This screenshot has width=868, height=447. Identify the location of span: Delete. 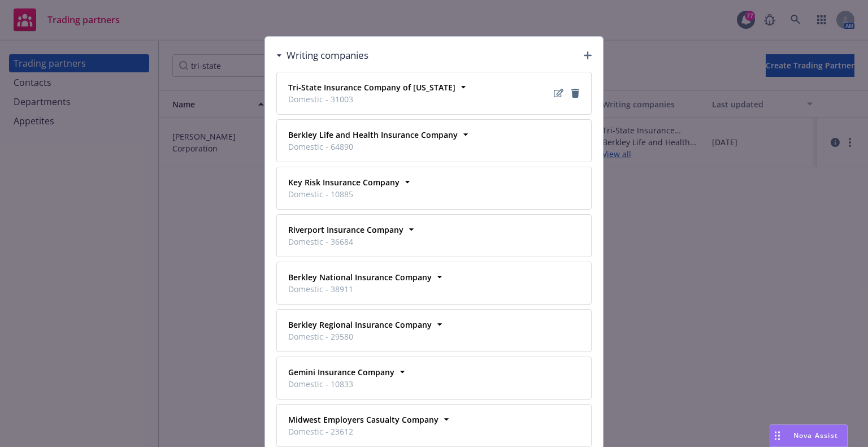
(576, 93).